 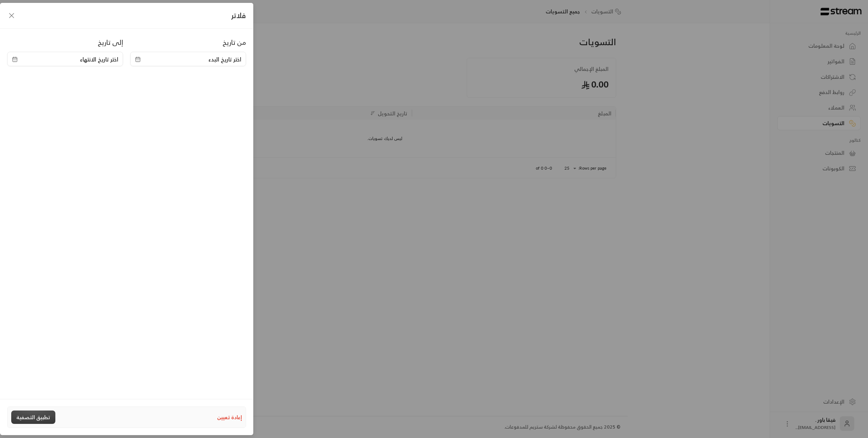 What do you see at coordinates (234, 42) in the screenshot?
I see `label: من تاريخ` at bounding box center [234, 42].